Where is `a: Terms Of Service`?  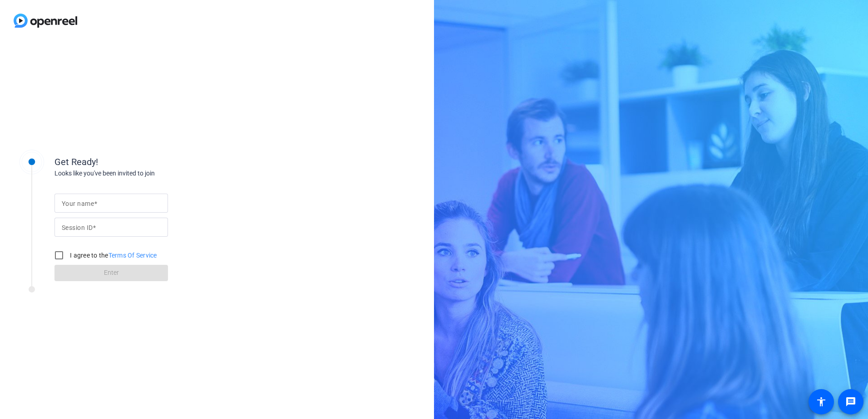
a: Terms Of Service is located at coordinates (132, 256).